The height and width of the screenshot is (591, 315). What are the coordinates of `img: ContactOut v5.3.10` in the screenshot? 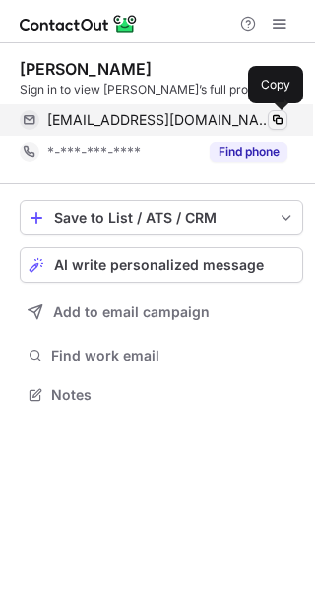 It's located at (79, 24).